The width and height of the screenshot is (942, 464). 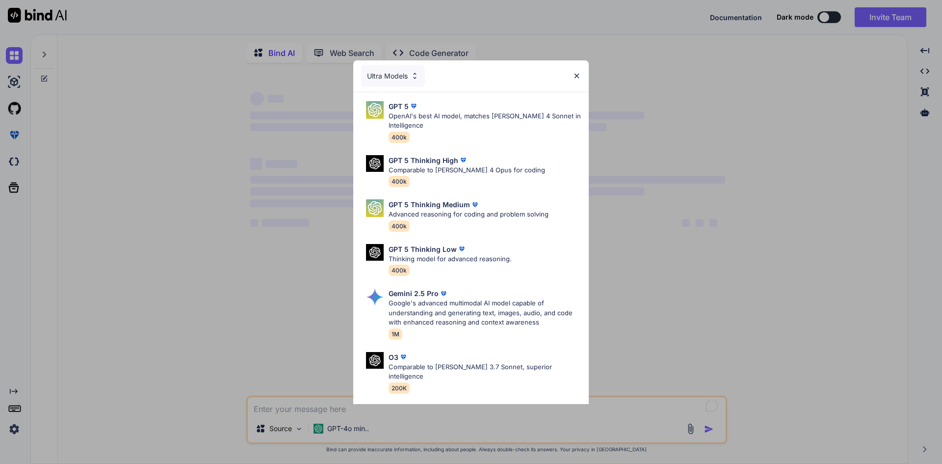 What do you see at coordinates (414, 293) in the screenshot?
I see `p: Gemini 2.5 Pro` at bounding box center [414, 293].